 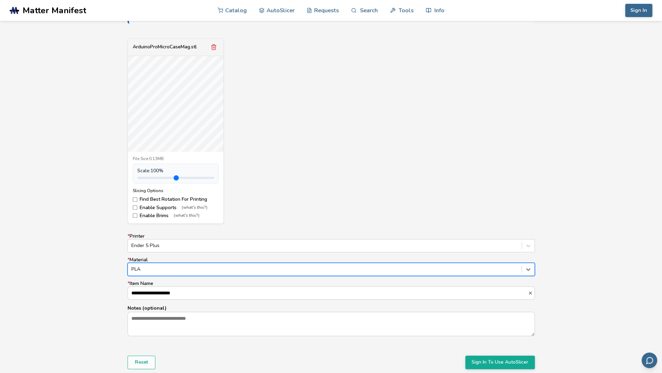 I want to click on button: Sign In, so click(x=639, y=10).